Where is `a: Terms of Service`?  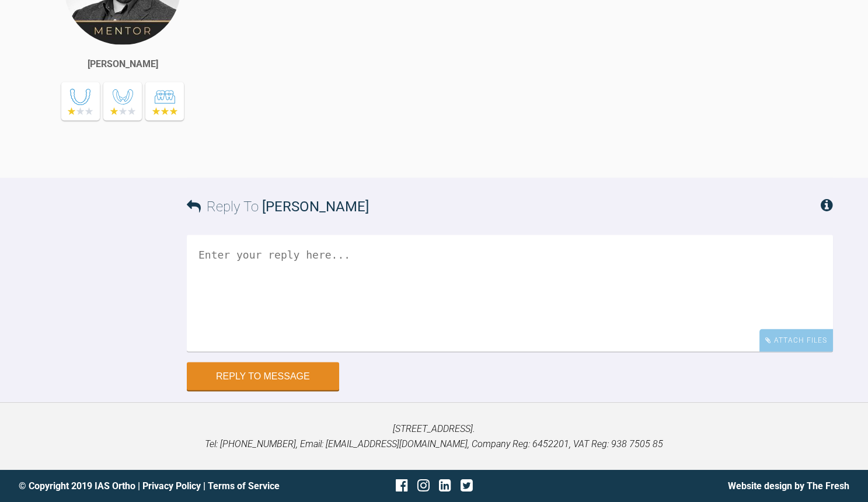
a: Terms of Service is located at coordinates (243, 486).